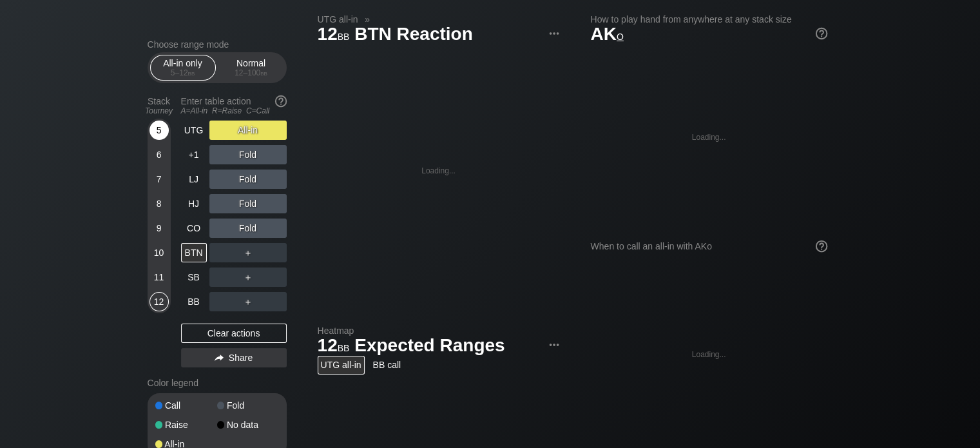 Image resolution: width=980 pixels, height=448 pixels. Describe the element at coordinates (194, 302) in the screenshot. I see `div: BB` at that location.